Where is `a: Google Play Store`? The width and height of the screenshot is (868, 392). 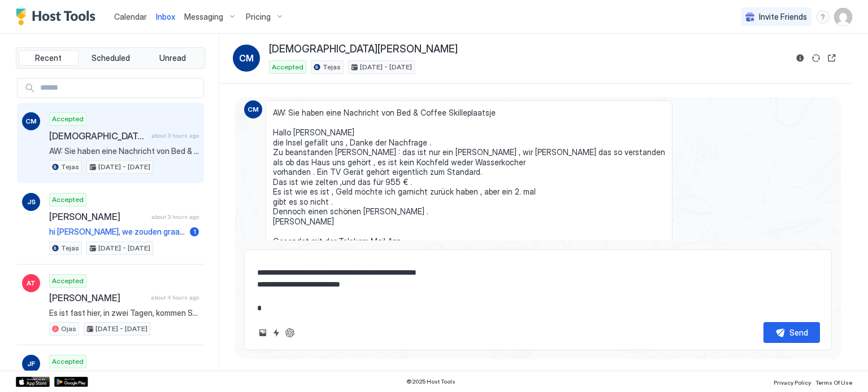 a: Google Play Store is located at coordinates (71, 382).